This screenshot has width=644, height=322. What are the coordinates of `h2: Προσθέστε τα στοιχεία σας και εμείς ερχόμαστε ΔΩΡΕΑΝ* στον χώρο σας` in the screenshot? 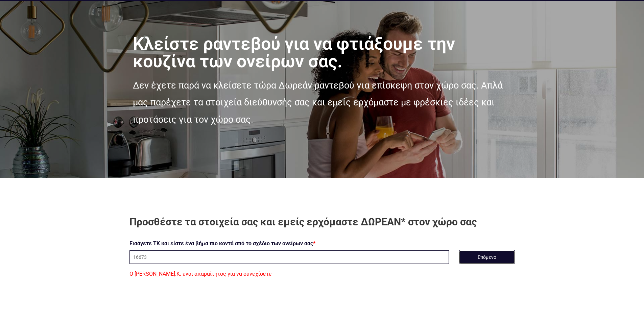 It's located at (322, 222).